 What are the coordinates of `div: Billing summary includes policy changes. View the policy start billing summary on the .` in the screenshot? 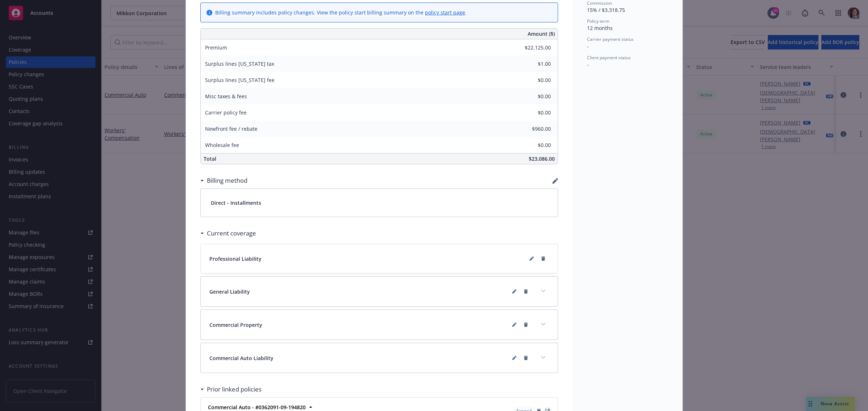 It's located at (340, 12).